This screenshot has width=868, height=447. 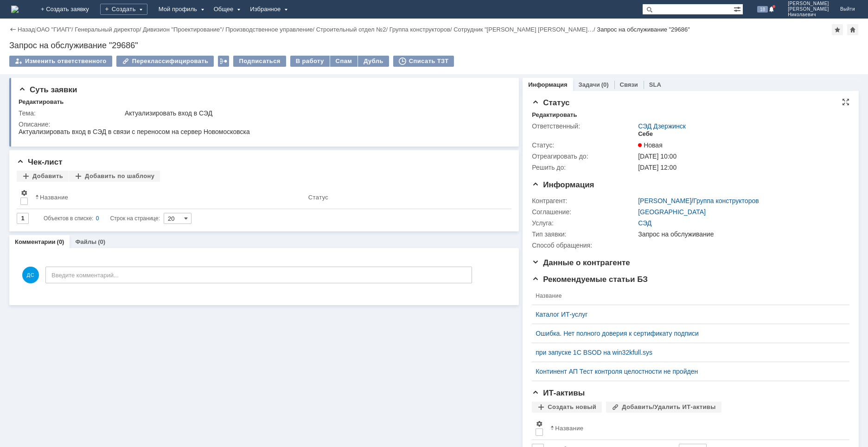 I want to click on div: Запрос на обслуживание, so click(x=741, y=234).